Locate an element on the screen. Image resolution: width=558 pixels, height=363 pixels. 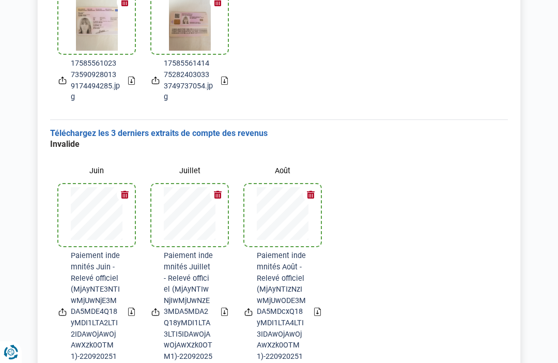
label: Juin is located at coordinates (97, 171).